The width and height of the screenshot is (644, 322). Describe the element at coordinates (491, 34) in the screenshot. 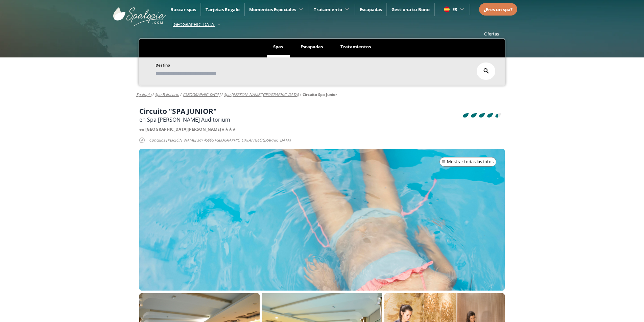

I see `a: Ofertas` at that location.